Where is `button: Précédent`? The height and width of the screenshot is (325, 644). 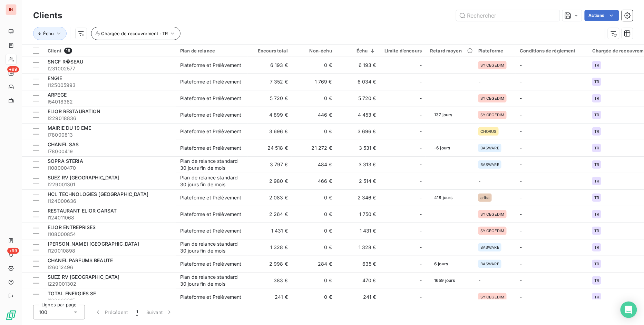
button: Précédent is located at coordinates (111, 312).